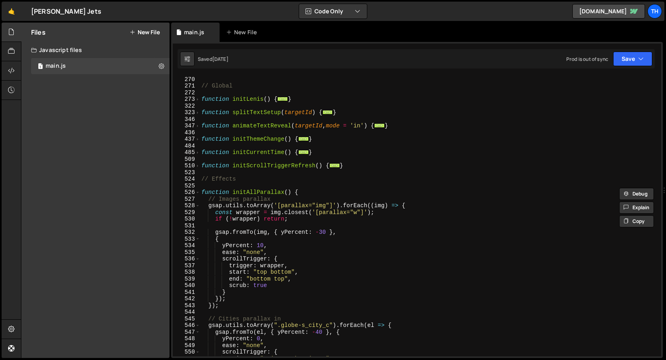  What do you see at coordinates (186, 186) in the screenshot?
I see `div: 525` at bounding box center [186, 186].